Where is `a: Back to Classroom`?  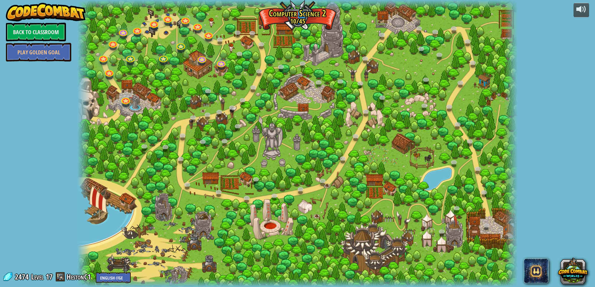 a: Back to Classroom is located at coordinates (36, 32).